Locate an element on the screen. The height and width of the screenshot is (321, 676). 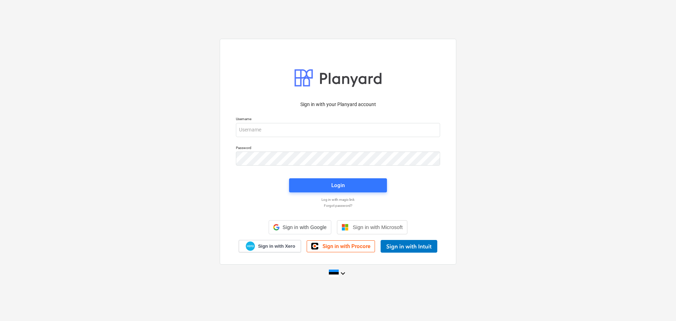
img: Xero logo is located at coordinates (250, 246).